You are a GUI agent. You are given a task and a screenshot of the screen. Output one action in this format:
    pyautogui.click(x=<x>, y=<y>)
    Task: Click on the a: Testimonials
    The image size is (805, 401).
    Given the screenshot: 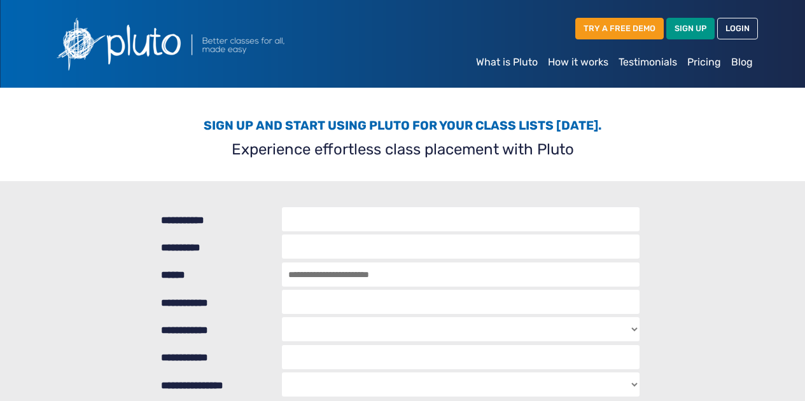 What is the action you would take?
    pyautogui.click(x=648, y=62)
    